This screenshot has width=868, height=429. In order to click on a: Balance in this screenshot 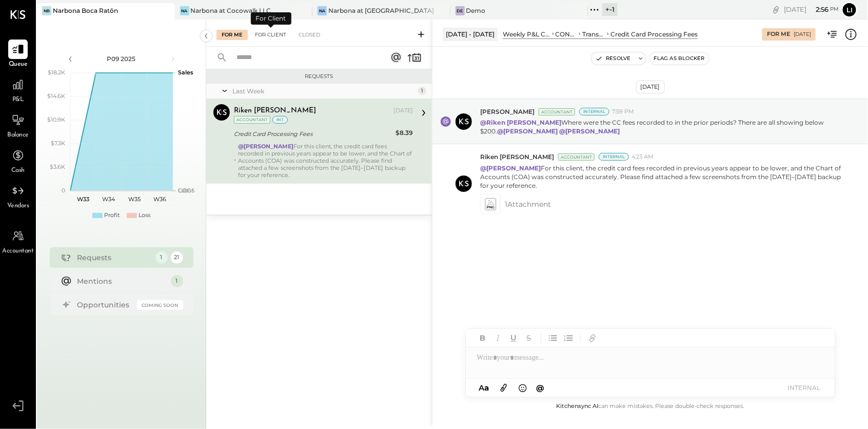, I will do `click(18, 125)`.